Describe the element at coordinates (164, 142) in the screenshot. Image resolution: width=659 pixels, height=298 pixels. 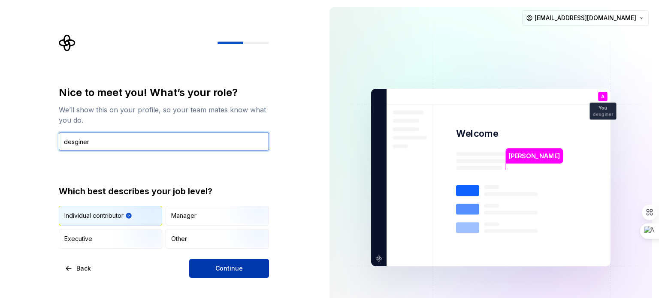
I see `input: Job title` at that location.